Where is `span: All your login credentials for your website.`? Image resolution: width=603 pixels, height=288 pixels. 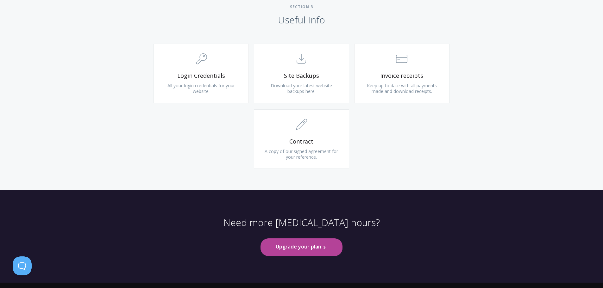 span: All your login credentials for your website. is located at coordinates (201, 88).